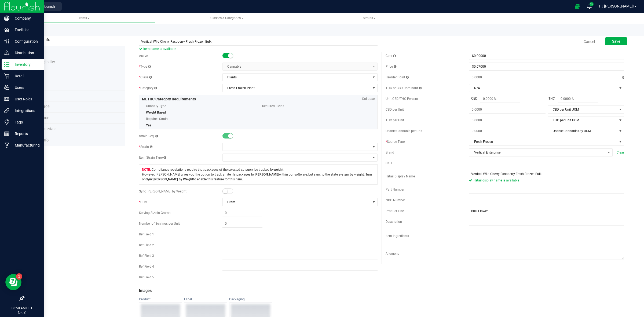  I want to click on span: Ref Field 2, so click(147, 245).